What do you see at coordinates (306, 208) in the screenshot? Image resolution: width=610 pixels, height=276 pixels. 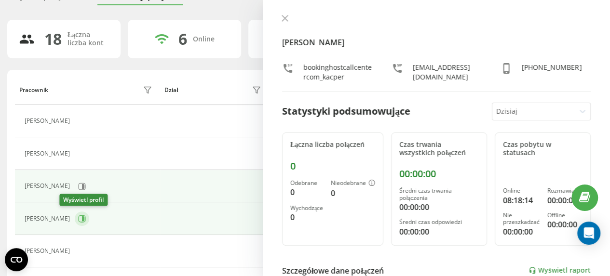 I see `div: Wychodzące` at bounding box center [306, 208].